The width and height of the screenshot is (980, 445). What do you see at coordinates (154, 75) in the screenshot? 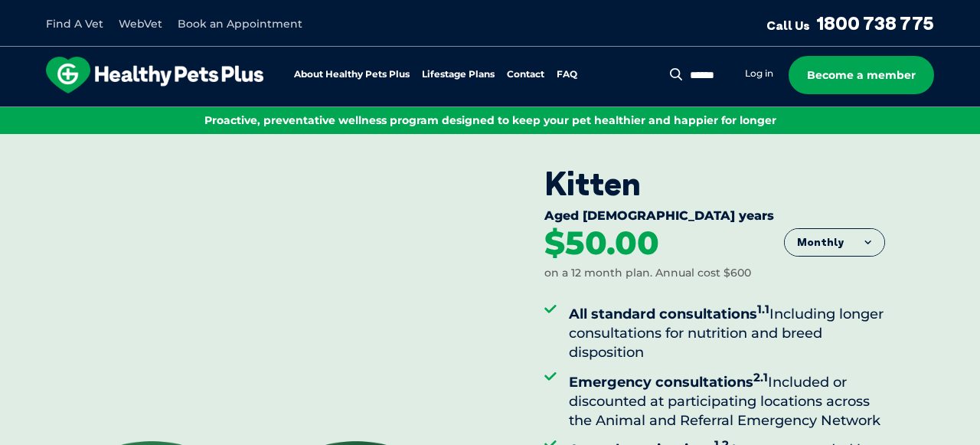
I see `img: hpp-logo` at bounding box center [154, 75].